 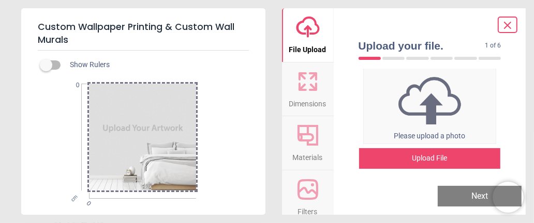 I want to click on img: upload icon, so click(x=430, y=101).